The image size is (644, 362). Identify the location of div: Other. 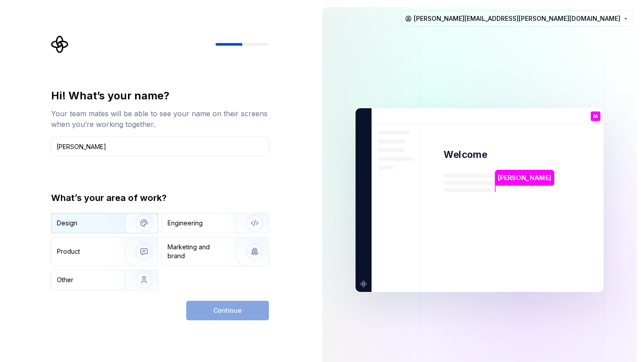
(65, 280).